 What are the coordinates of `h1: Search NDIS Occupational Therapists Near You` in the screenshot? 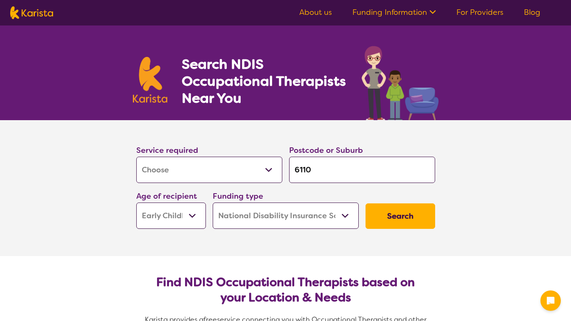 It's located at (264, 81).